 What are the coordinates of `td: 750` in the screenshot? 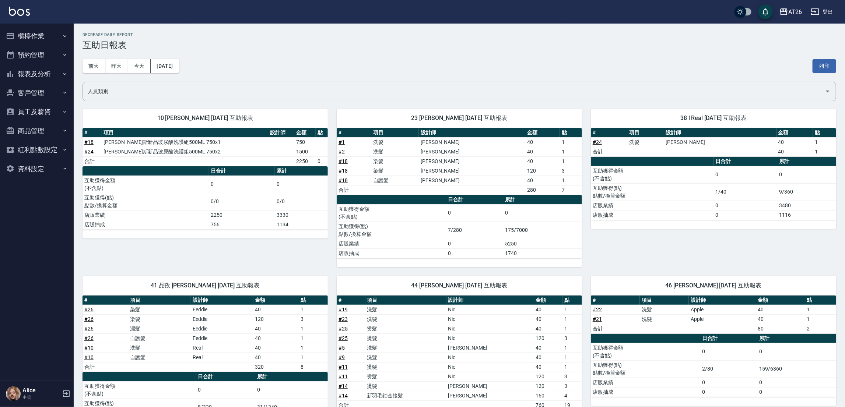 It's located at (305, 142).